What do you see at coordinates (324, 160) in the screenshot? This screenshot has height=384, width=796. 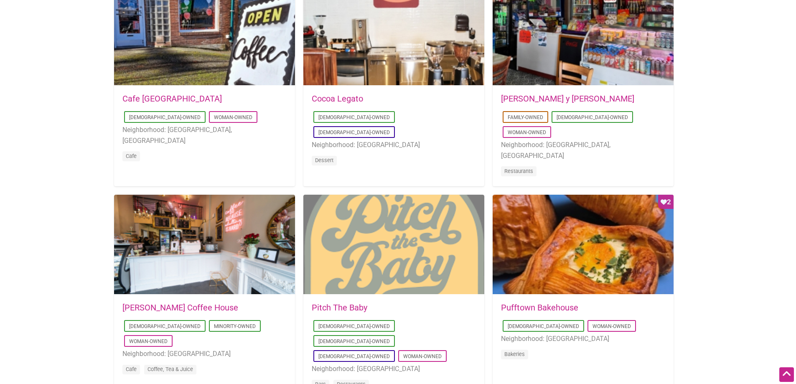 I see `a: Dessert` at bounding box center [324, 160].